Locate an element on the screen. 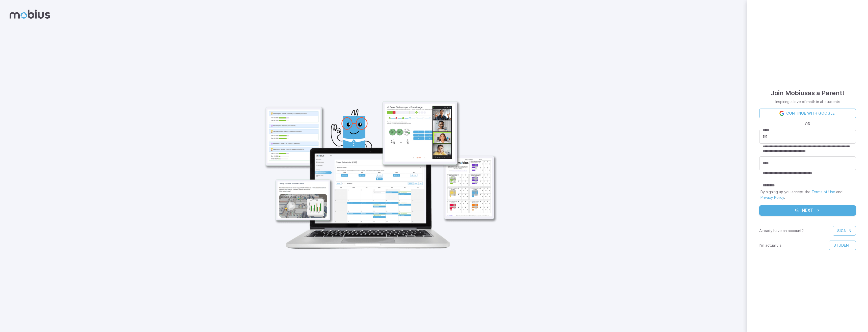 Image resolution: width=868 pixels, height=332 pixels. h4: Join Mobius as a Parent ! is located at coordinates (807, 93).